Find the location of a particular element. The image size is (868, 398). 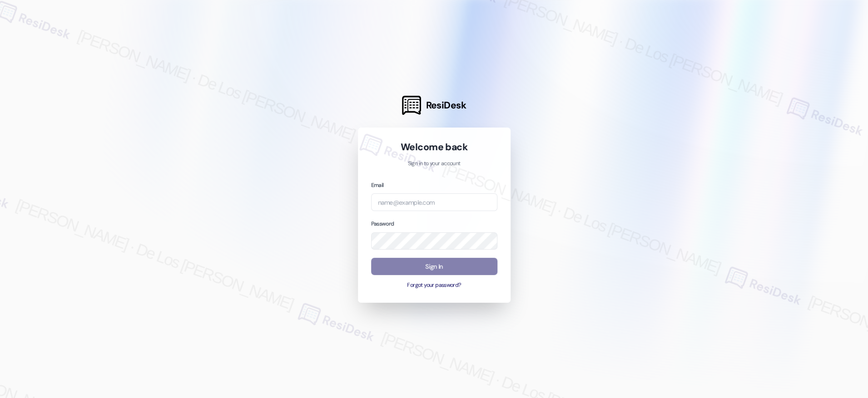

button: Sign In is located at coordinates (434, 266).